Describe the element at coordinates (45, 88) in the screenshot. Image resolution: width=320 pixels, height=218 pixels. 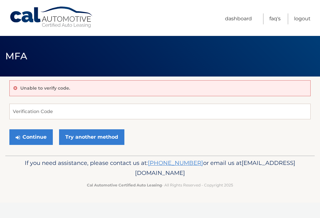
I see `p: Unable to verify code.` at that location.